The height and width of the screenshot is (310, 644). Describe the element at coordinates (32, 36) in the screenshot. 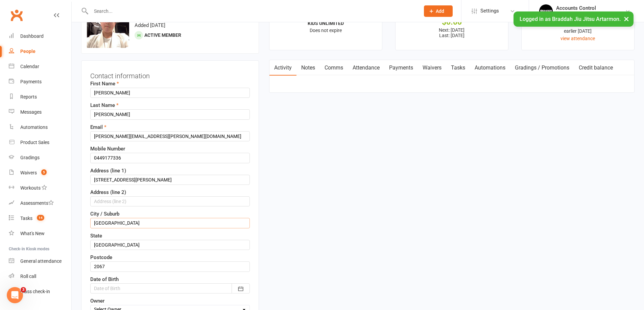

I see `div: Dashboard` at that location.